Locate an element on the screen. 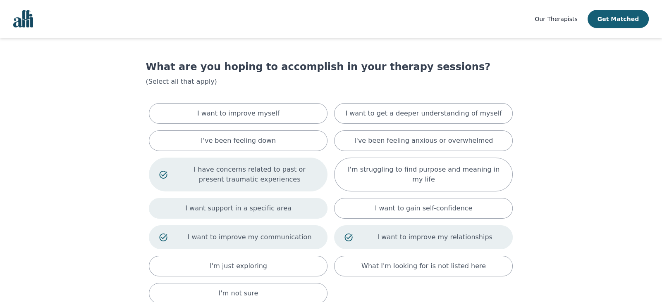  p: I'm not sure is located at coordinates (238, 294).